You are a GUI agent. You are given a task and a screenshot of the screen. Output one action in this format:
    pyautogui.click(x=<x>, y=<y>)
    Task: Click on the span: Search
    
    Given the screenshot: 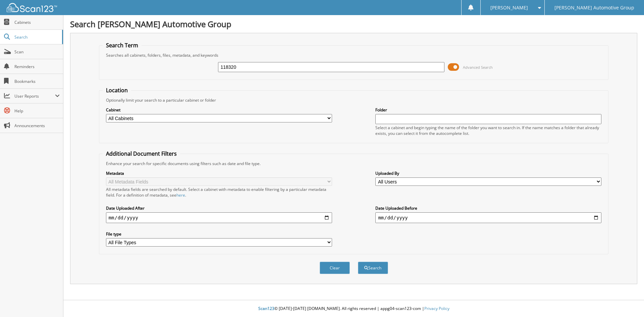 What is the action you would take?
    pyautogui.click(x=36, y=37)
    